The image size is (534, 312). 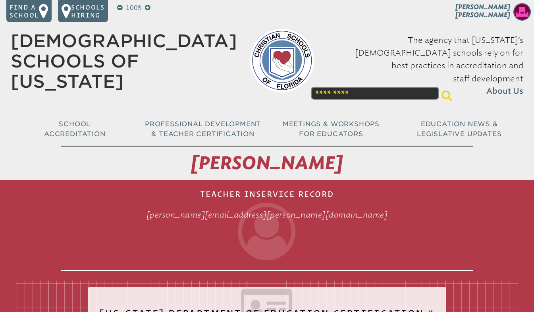 I want to click on span: About Us, so click(x=505, y=91).